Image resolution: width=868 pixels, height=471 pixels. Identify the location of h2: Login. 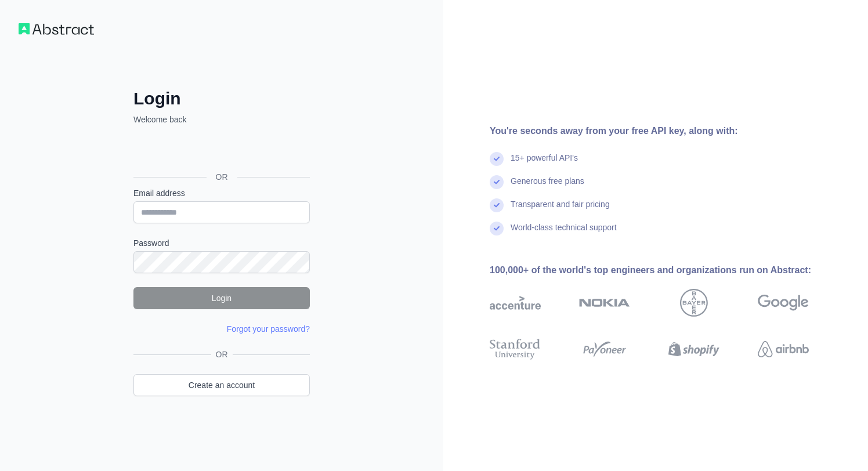
(222, 99).